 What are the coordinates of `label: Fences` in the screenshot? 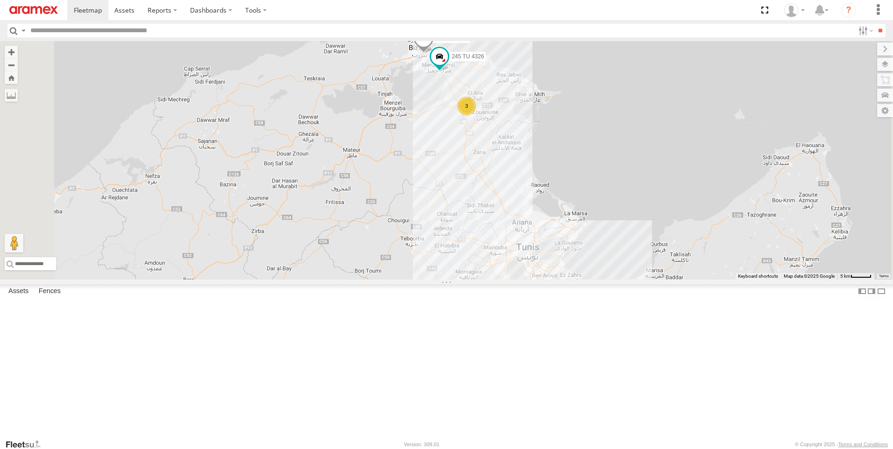 It's located at (50, 292).